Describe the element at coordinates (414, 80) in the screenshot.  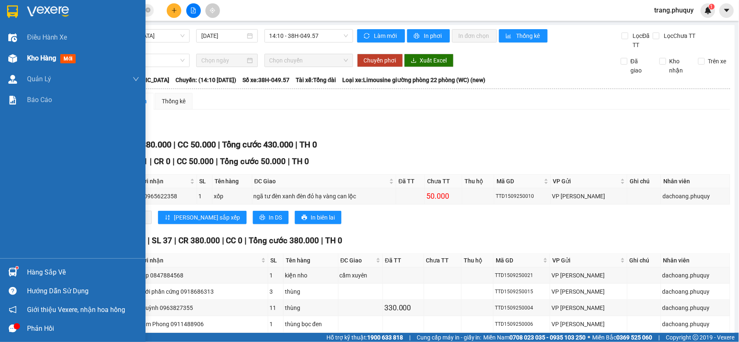
I see `span: Loại xe: Limousine giường phòng 22 phòng (WC) (new)` at that location.